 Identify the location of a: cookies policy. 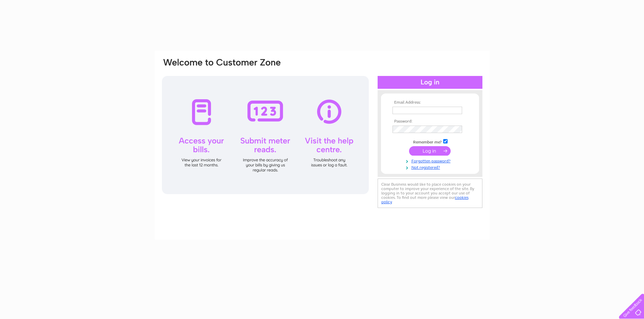
(425, 199).